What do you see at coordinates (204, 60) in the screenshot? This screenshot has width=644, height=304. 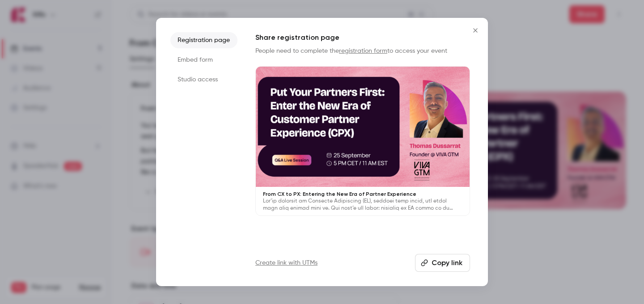 I see `li: Embed form` at bounding box center [204, 60].